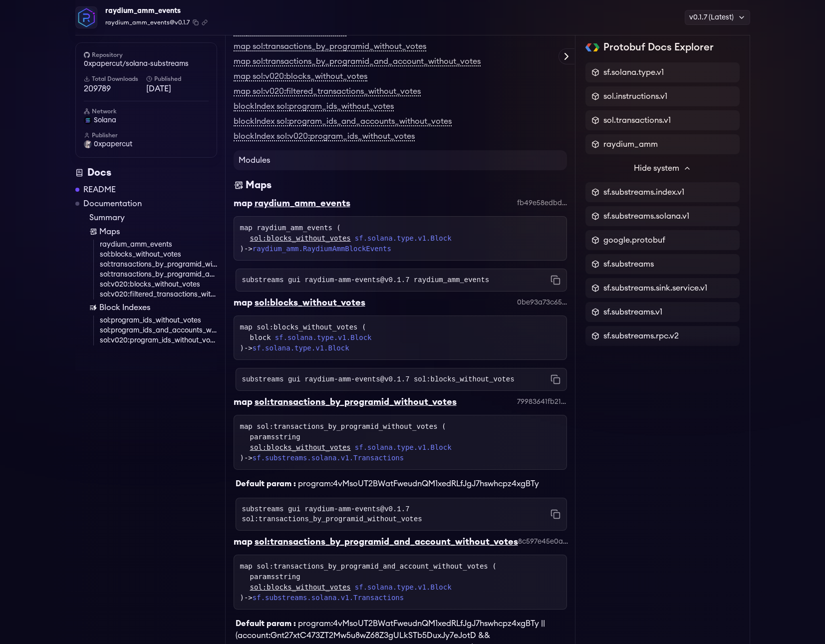 This screenshot has width=825, height=644. Describe the element at coordinates (313, 107) in the screenshot. I see `a: blockIndex sol:program_ids_without_votes` at that location.